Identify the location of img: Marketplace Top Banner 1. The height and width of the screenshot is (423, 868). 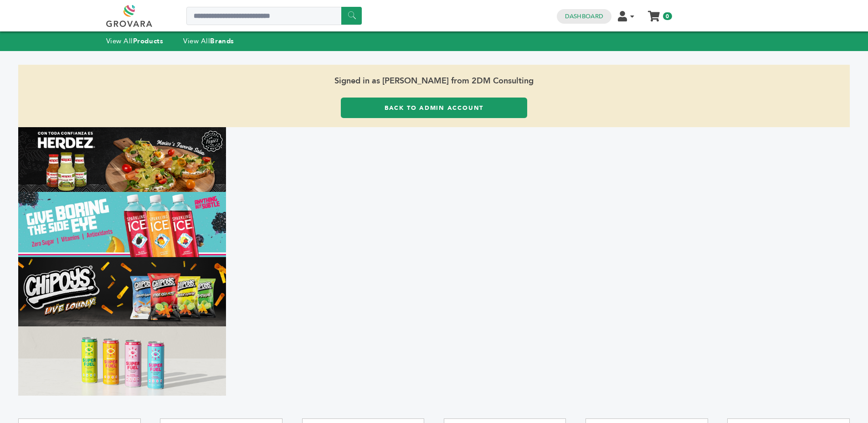
(122, 159).